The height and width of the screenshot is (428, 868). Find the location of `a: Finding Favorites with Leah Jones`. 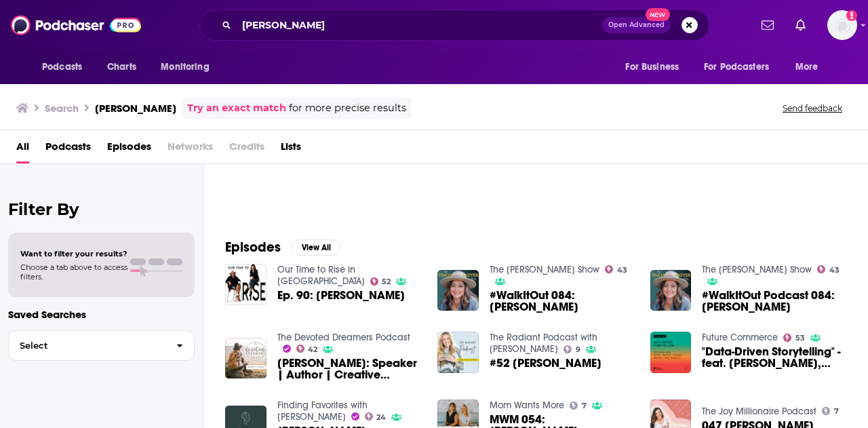

a: Finding Favorites with Leah Jones is located at coordinates (322, 412).